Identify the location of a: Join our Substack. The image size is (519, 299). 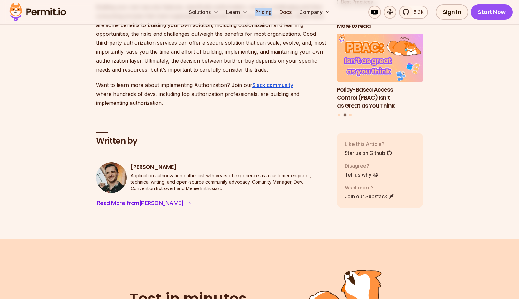
(369, 197).